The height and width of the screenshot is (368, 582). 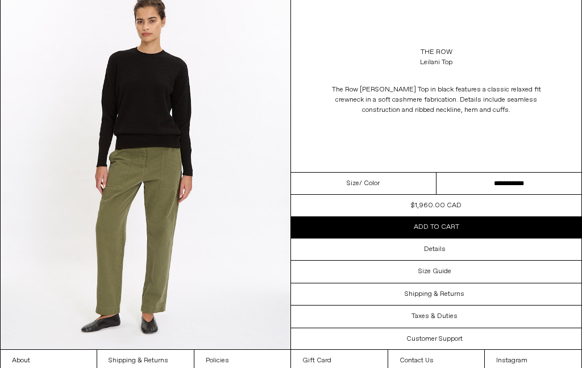 What do you see at coordinates (434, 317) in the screenshot?
I see `h3: Taxes & Duties` at bounding box center [434, 317].